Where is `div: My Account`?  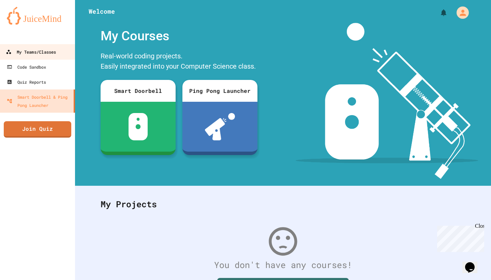
div: My Account is located at coordinates (460, 13).